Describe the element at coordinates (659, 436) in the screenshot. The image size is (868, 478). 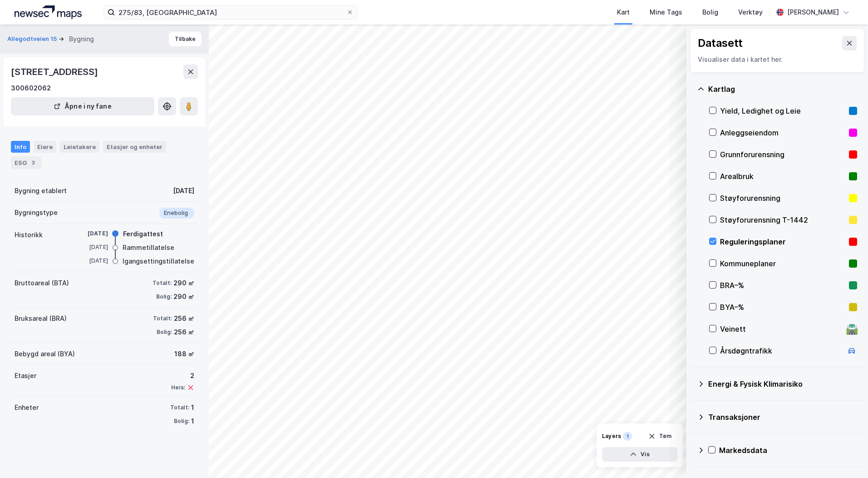
I see `button: Tøm` at that location.